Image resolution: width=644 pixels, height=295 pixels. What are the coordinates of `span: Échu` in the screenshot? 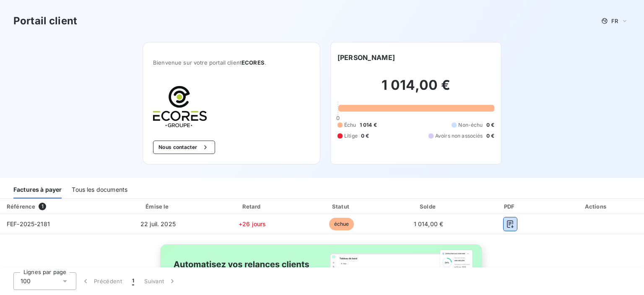 It's located at (350, 125).